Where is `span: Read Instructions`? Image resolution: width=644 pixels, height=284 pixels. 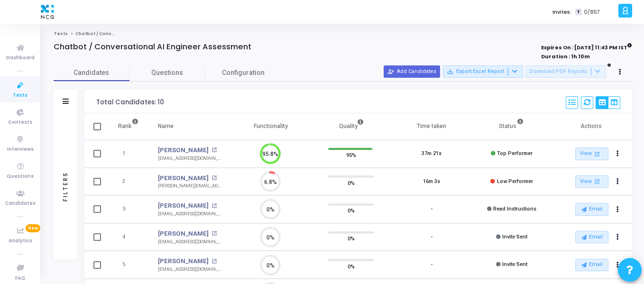
span: Read Instructions is located at coordinates (515, 208).